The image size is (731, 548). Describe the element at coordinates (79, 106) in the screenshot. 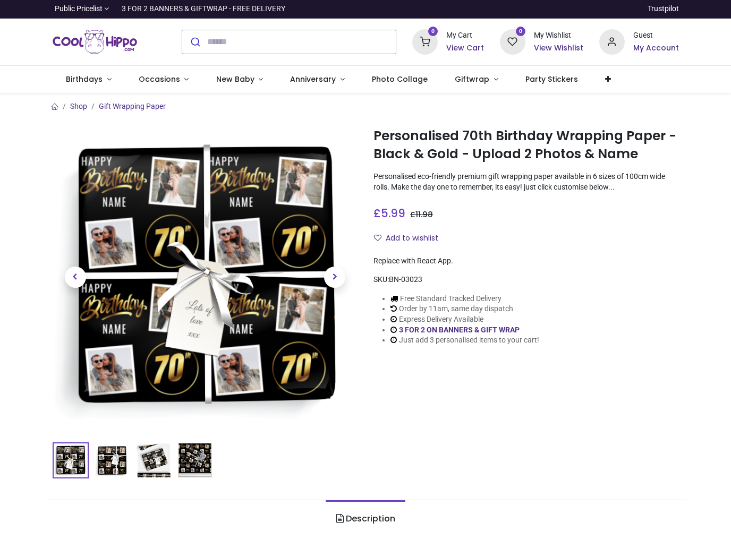

I see `a: Shop` at that location.